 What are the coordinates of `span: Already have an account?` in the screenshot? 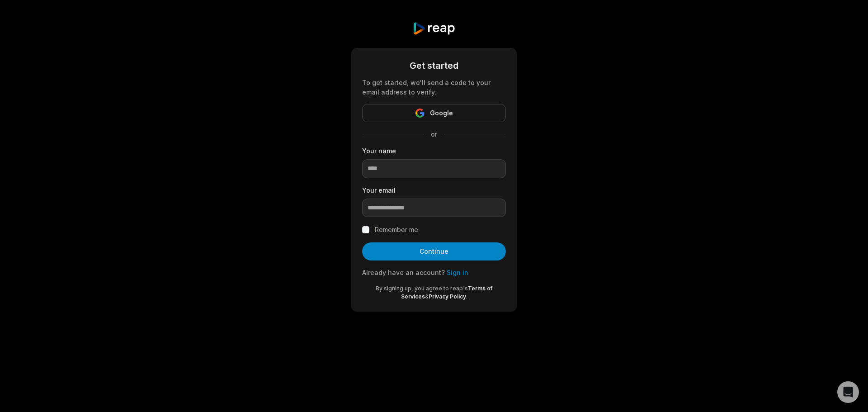 It's located at (404, 272).